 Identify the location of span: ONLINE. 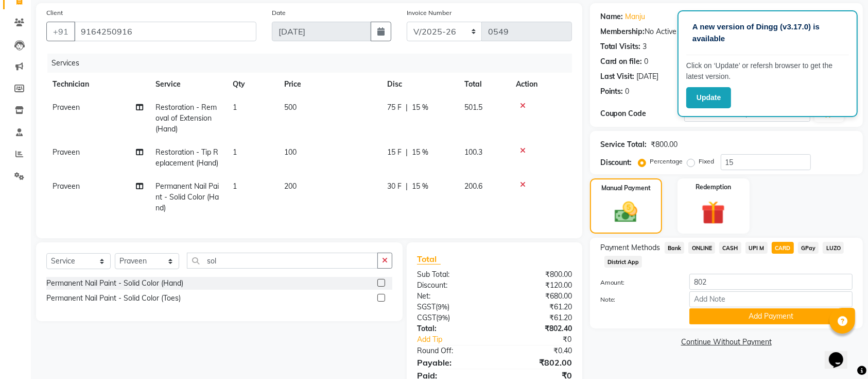
(702, 248).